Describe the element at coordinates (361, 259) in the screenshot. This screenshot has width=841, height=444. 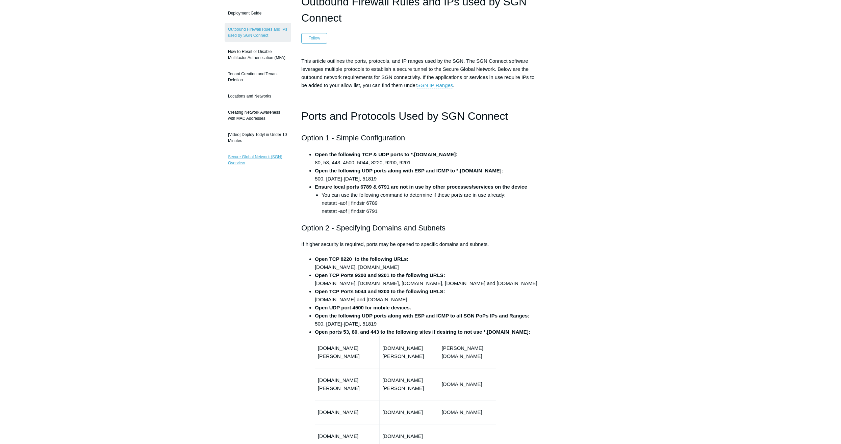
I see `strong: Open TCP 8220 to the following URLs:` at that location.